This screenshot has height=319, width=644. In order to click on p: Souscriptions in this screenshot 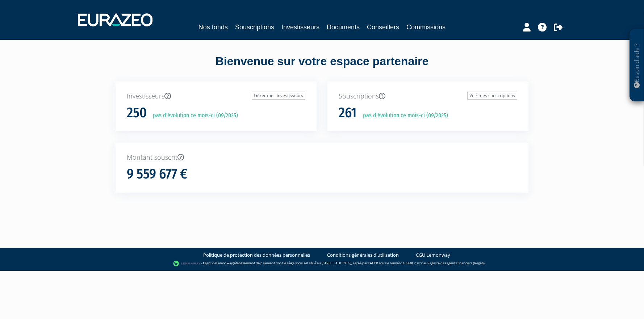, I will do `click(428, 96)`.